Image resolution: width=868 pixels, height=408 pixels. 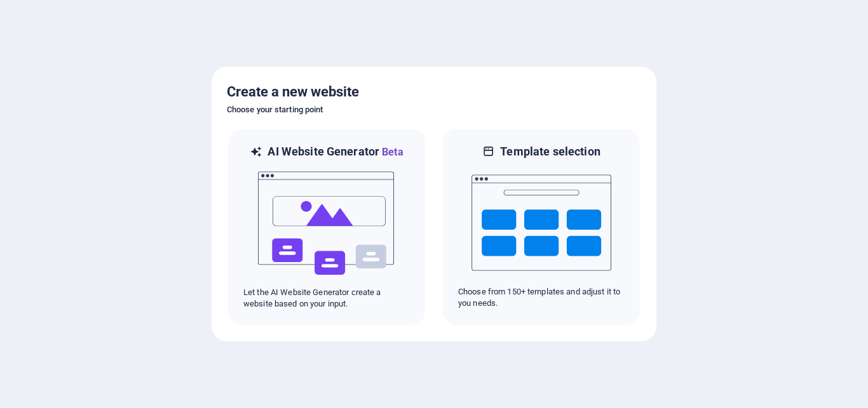 I want to click on div: AI Website GeneratorBetaaiLet the AI Website Generator create a website based on your input., so click(x=326, y=227).